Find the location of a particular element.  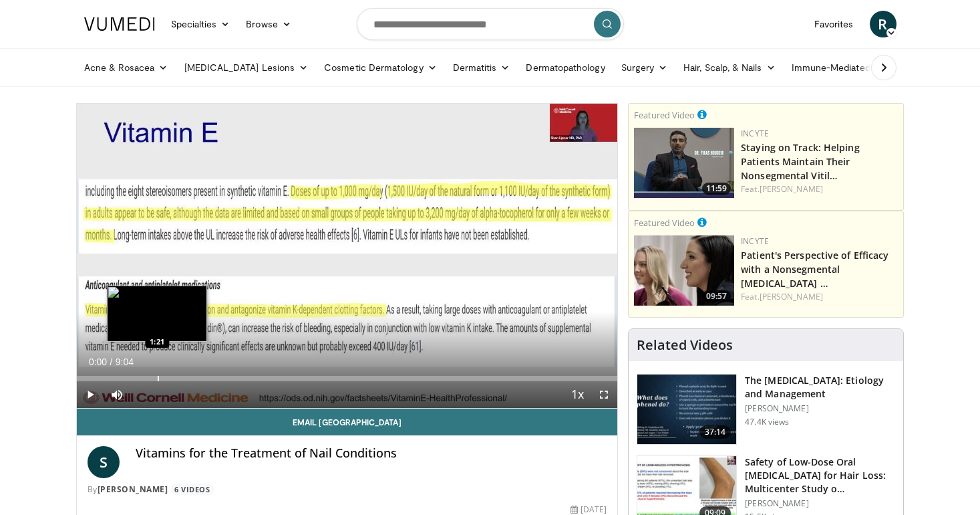

button: Play is located at coordinates (90, 395).